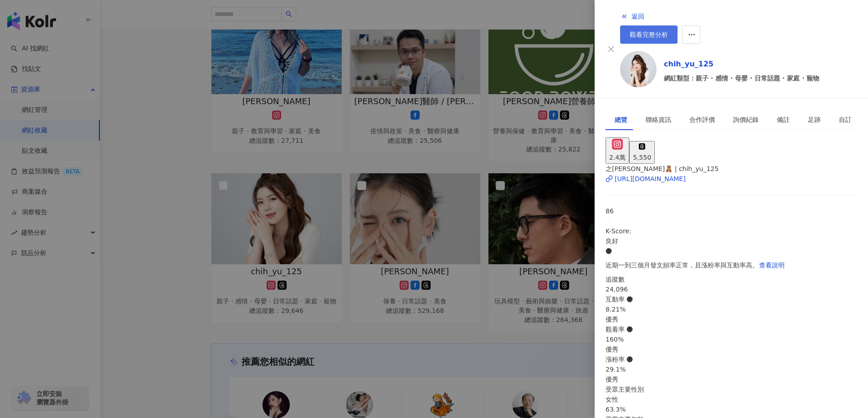 This screenshot has width=868, height=418. What do you see at coordinates (731, 369) in the screenshot?
I see `div: 29.1%` at bounding box center [731, 369].